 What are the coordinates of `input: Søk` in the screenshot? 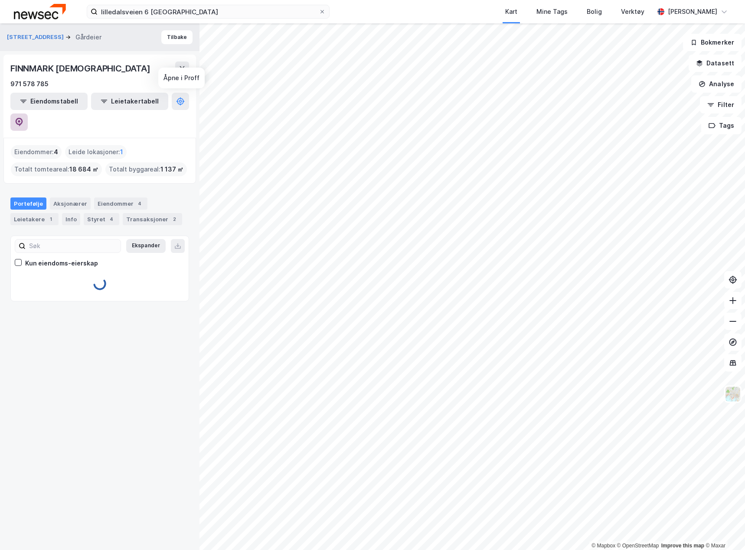 It's located at (73, 246).